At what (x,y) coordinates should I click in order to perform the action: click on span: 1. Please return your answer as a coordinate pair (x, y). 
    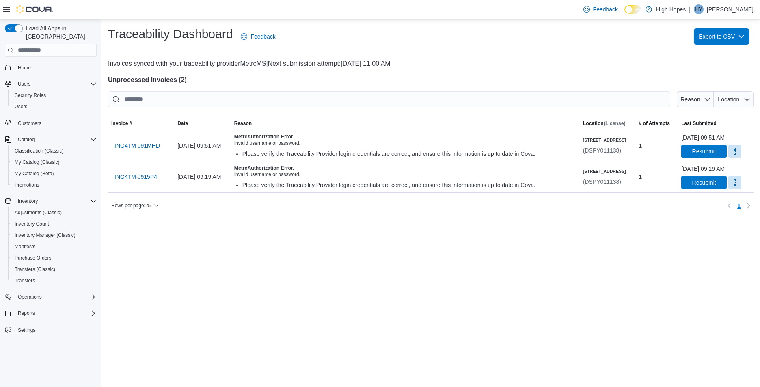
    Looking at the image, I should click on (640, 177).